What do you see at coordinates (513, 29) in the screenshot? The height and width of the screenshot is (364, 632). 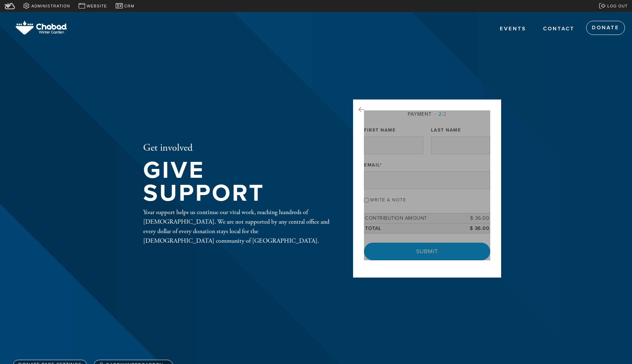 I see `a: Events` at bounding box center [513, 29].